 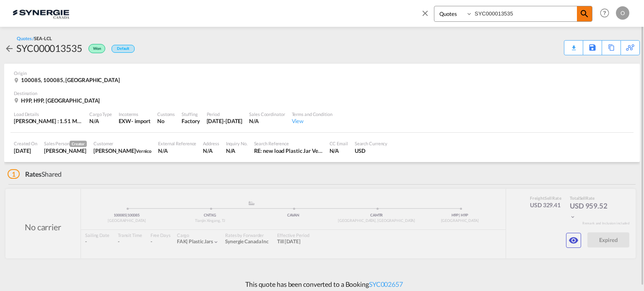 I want to click on div: Address, so click(x=211, y=143).